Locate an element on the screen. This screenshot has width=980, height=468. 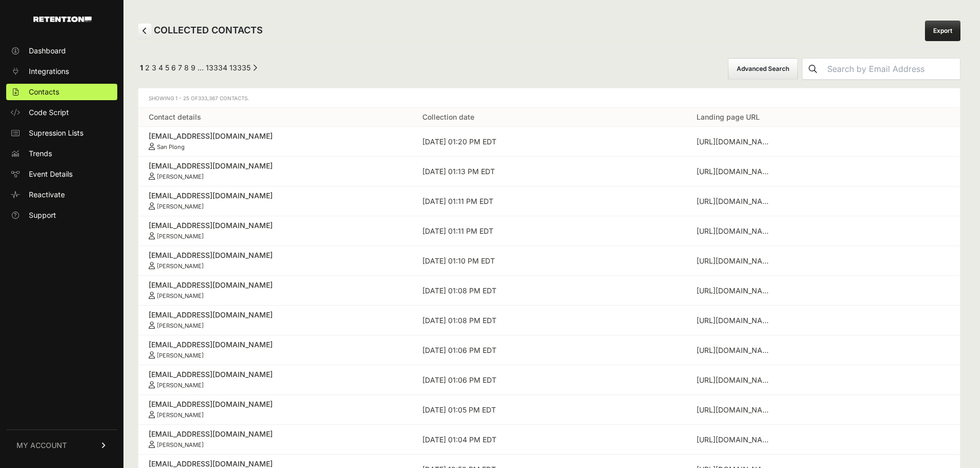
a: Page 4 is located at coordinates (160, 67).